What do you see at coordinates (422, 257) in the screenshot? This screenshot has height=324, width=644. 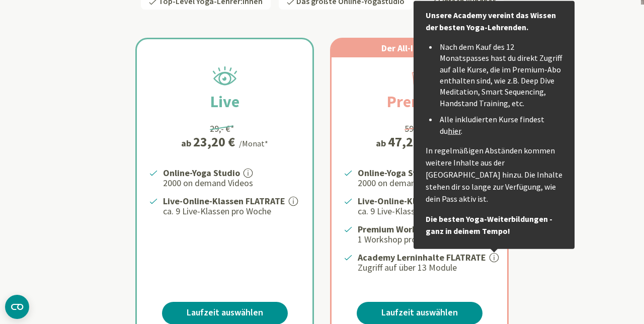 I see `strong: Academy Lerninhalte FLATRATE` at bounding box center [422, 257].